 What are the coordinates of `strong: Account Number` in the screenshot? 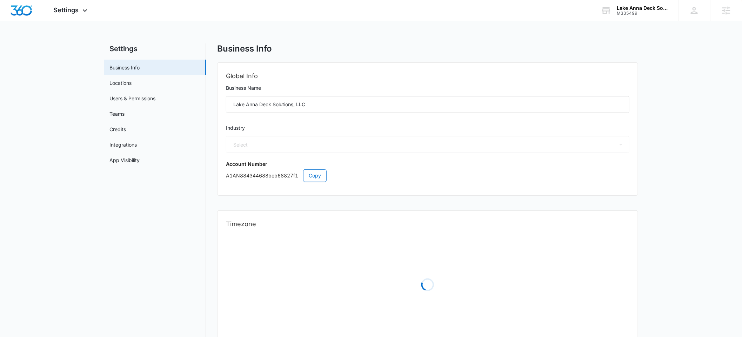 It's located at (247, 164).